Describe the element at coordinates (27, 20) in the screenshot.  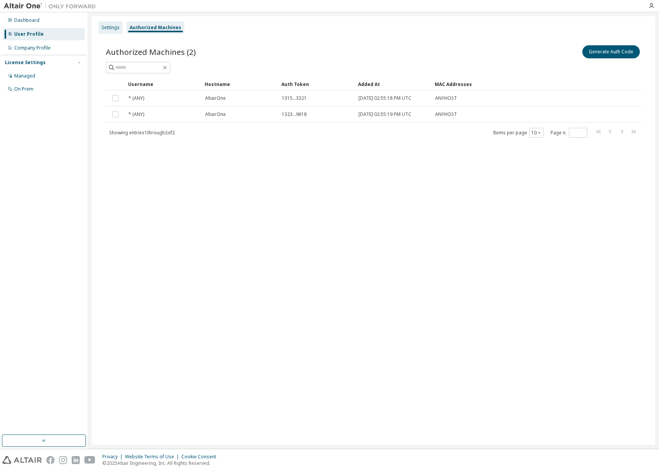
I see `div: Dashboard` at that location.